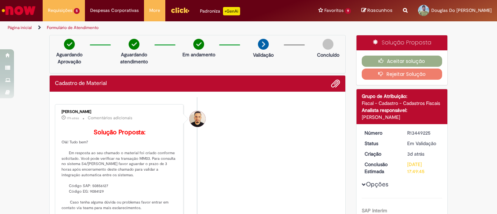 This screenshot has height=214, width=497. What do you see at coordinates (402, 74) in the screenshot?
I see `button: Rejeitar Solução` at bounding box center [402, 74].